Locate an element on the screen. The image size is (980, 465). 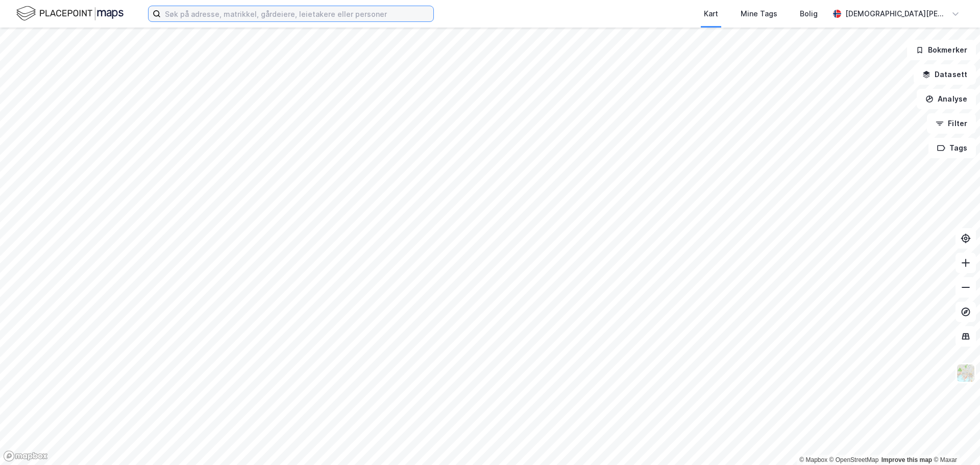
img: Z is located at coordinates (966, 373).